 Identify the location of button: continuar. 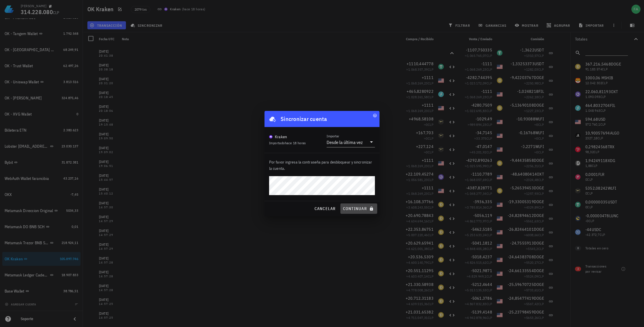
(359, 209).